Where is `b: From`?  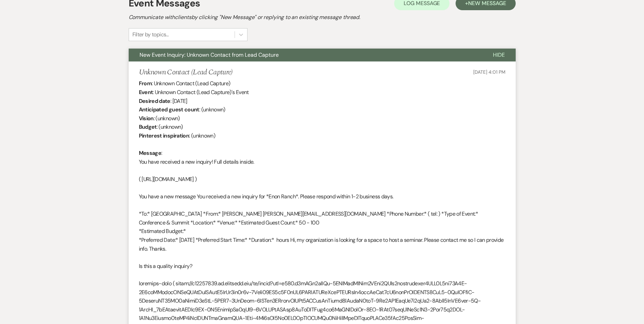
b: From is located at coordinates (146, 83).